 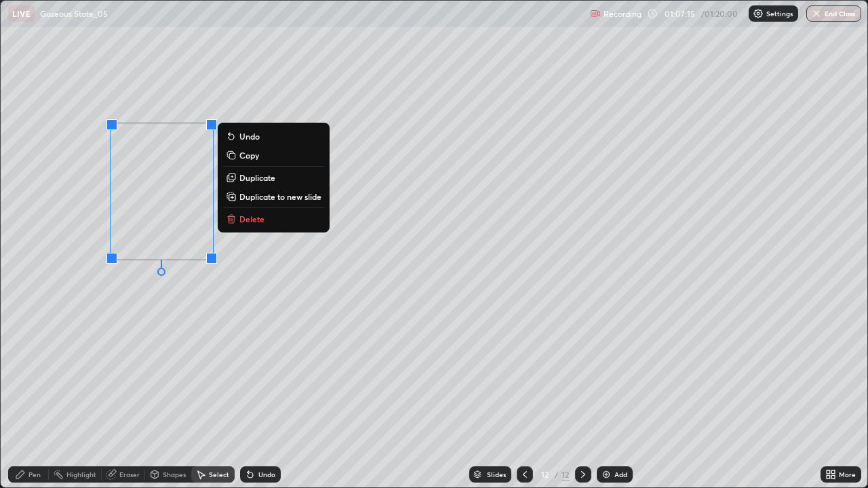 What do you see at coordinates (35, 475) in the screenshot?
I see `div: Pen` at bounding box center [35, 475].